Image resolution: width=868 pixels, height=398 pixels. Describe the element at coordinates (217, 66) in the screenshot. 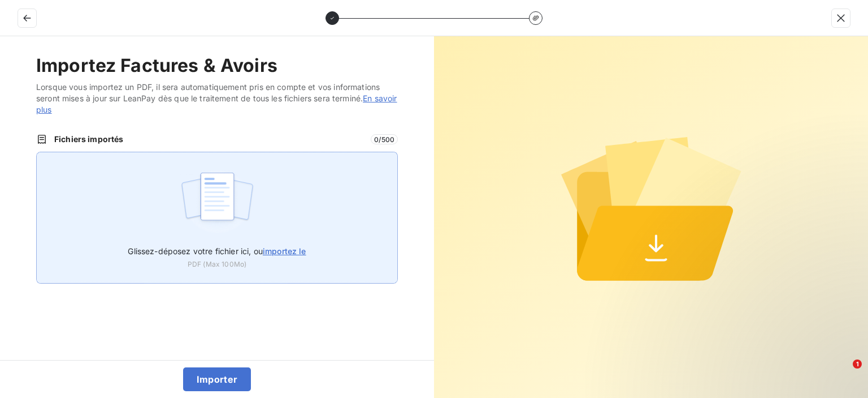

I see `h2: Importez Factures & Avoirs` at that location.